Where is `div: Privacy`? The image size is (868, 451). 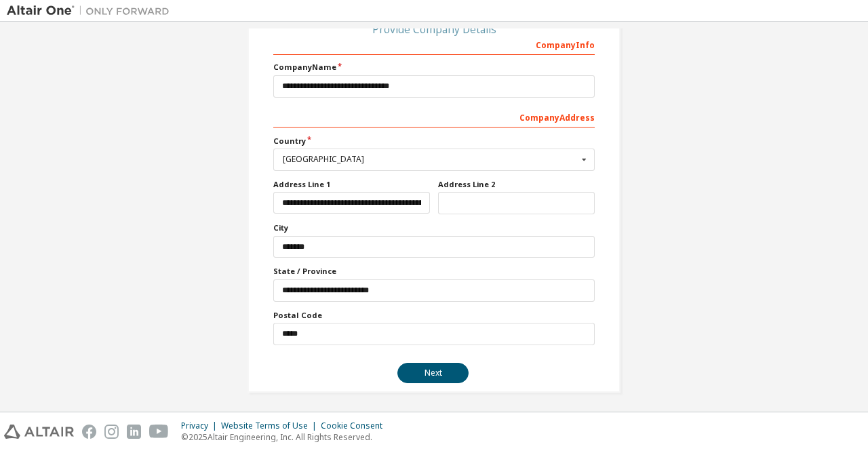 div: Privacy is located at coordinates (201, 426).